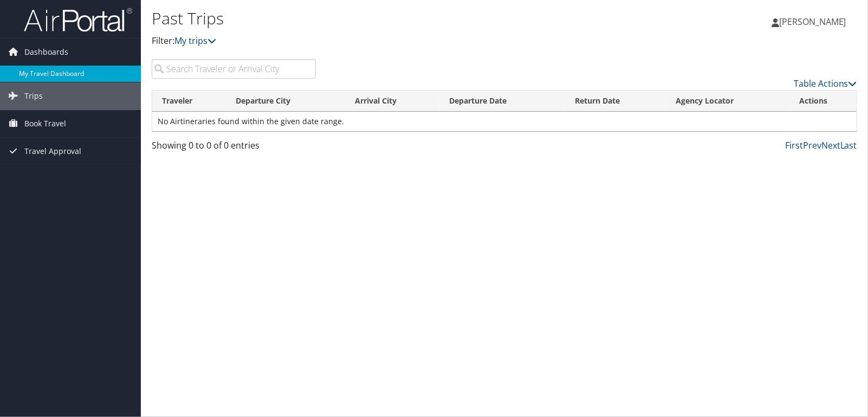 The image size is (868, 417). Describe the element at coordinates (233, 69) in the screenshot. I see `input: Search Traveler or Arrival City` at that location.